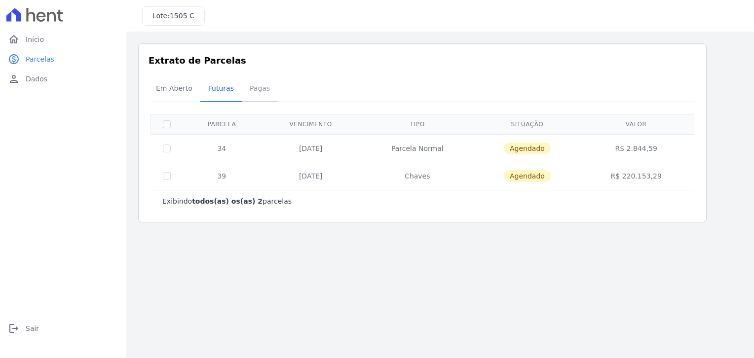 This screenshot has width=754, height=358. What do you see at coordinates (63, 329) in the screenshot?
I see `a: logoutSair` at bounding box center [63, 329].